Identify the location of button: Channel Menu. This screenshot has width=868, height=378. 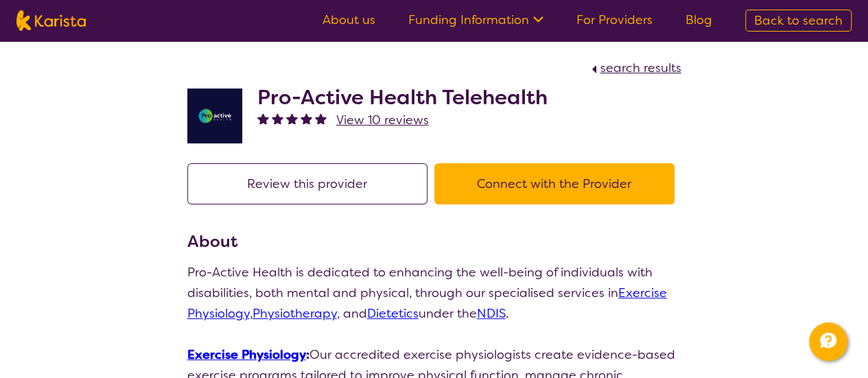
(829, 342).